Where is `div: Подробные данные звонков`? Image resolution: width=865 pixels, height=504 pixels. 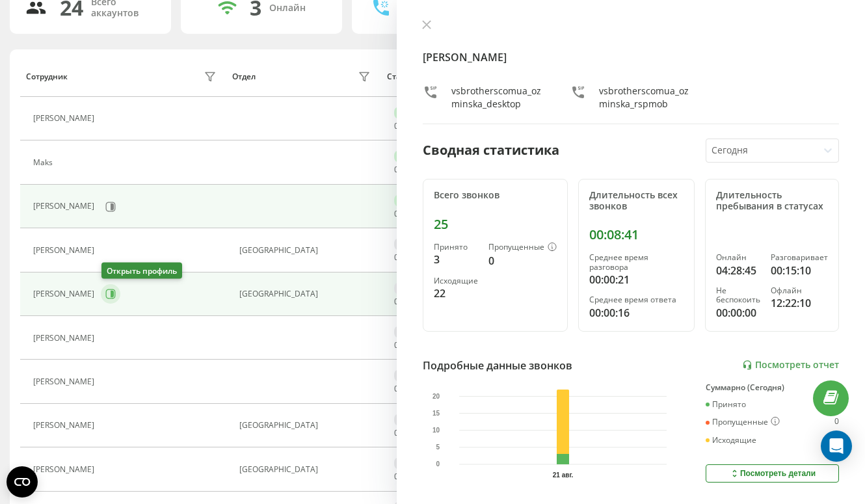 div: Подробные данные звонков is located at coordinates (497, 365).